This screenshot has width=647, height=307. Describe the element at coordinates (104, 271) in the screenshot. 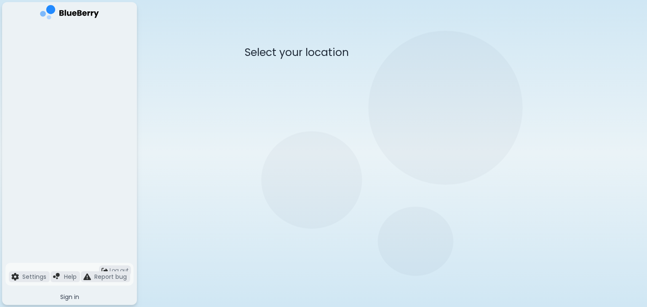

I see `img: logout` at that location.